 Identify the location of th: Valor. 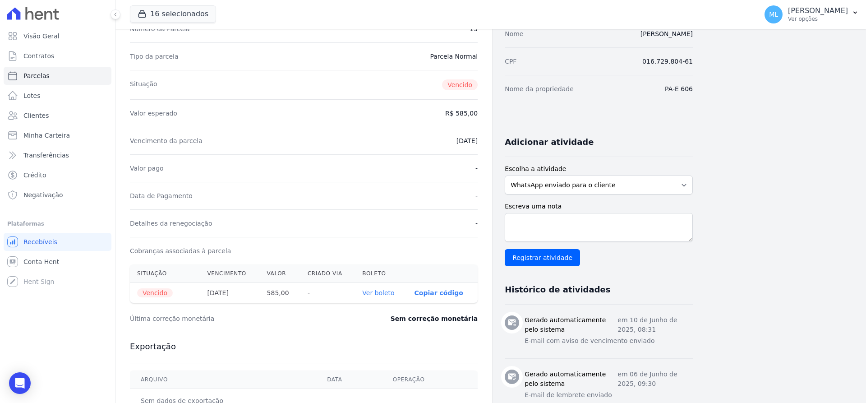
(280, 273).